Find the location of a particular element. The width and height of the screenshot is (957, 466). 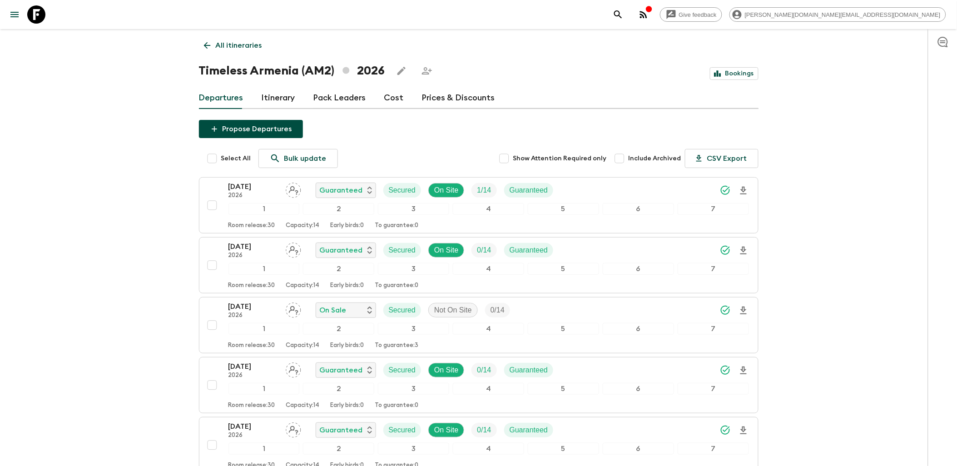

p: Not On Site is located at coordinates (453, 310).